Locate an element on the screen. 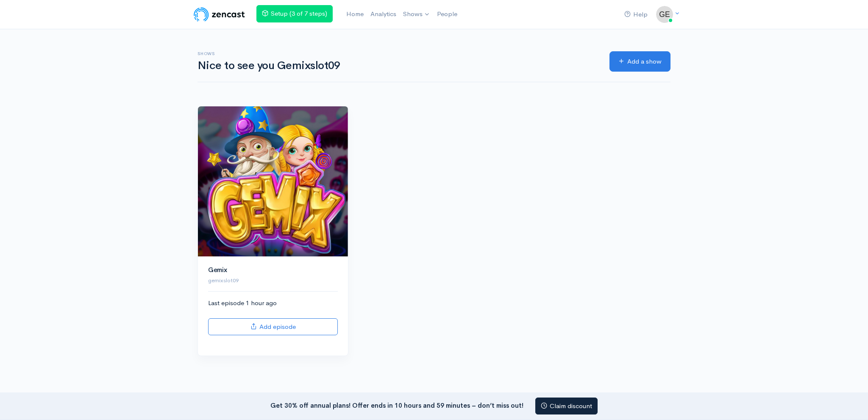  a: Home is located at coordinates (355, 14).